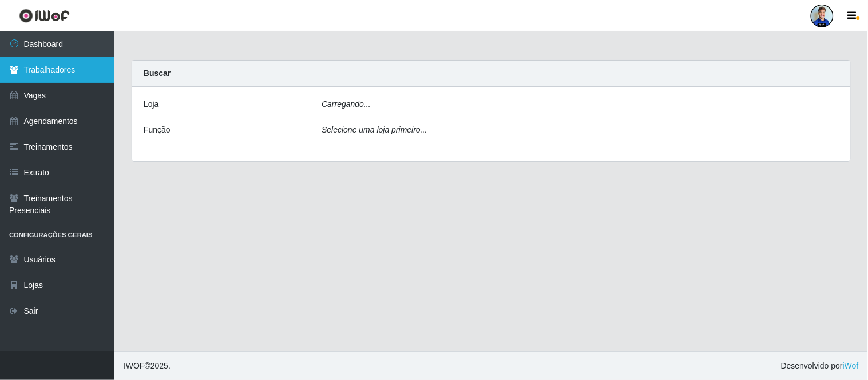 This screenshot has height=380, width=868. What do you see at coordinates (820, 366) in the screenshot?
I see `span: Desenvolvido por` at bounding box center [820, 366].